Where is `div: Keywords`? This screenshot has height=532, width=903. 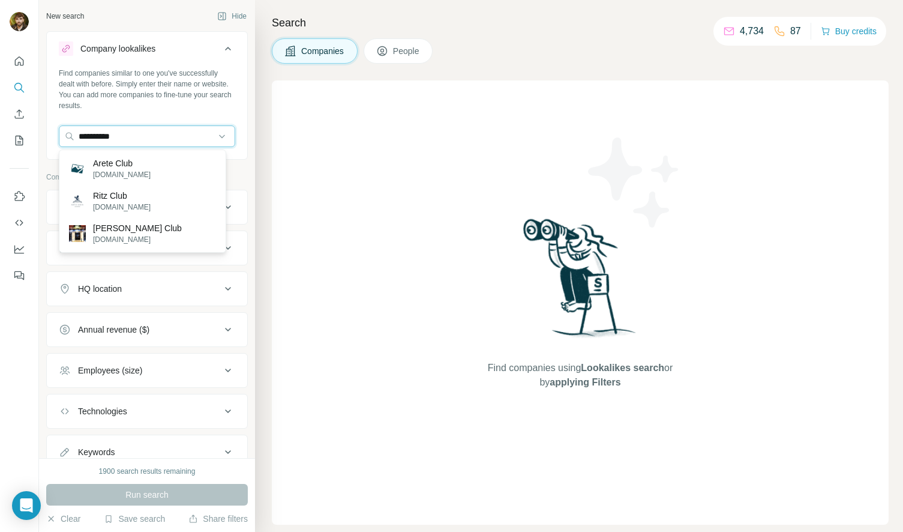
div: Keywords is located at coordinates (96, 452).